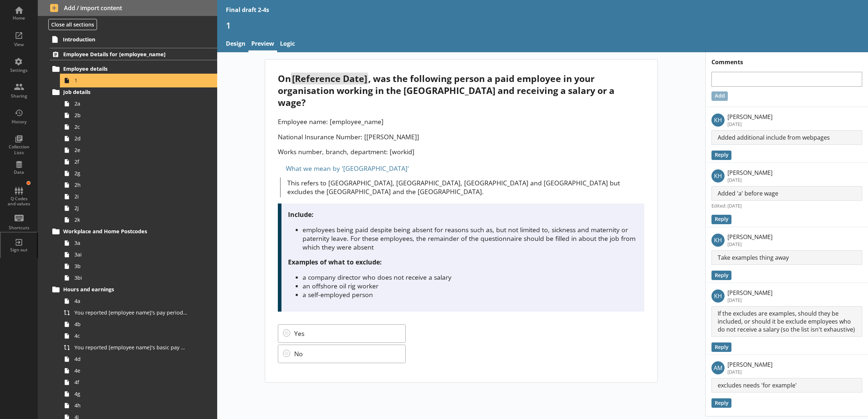  I want to click on span: You reported [employee name]'s basic pay earned for work carried out in the pay period that inclu..., so click(131, 347).